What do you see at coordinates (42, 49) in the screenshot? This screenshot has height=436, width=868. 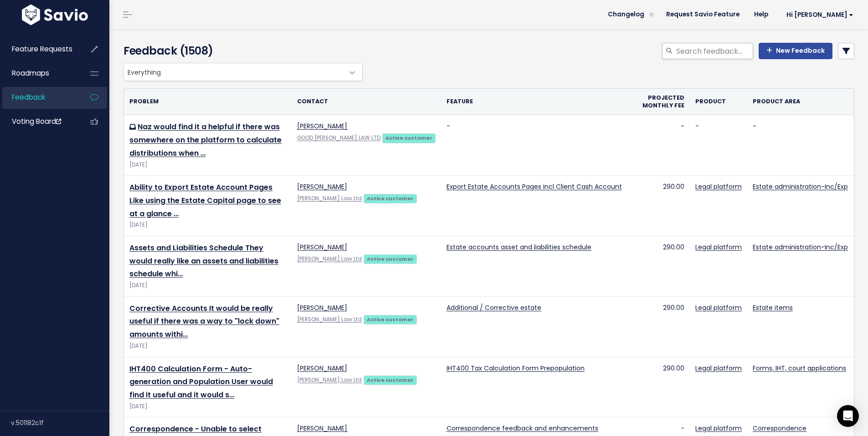 I see `span: Feature Requests` at bounding box center [42, 49].